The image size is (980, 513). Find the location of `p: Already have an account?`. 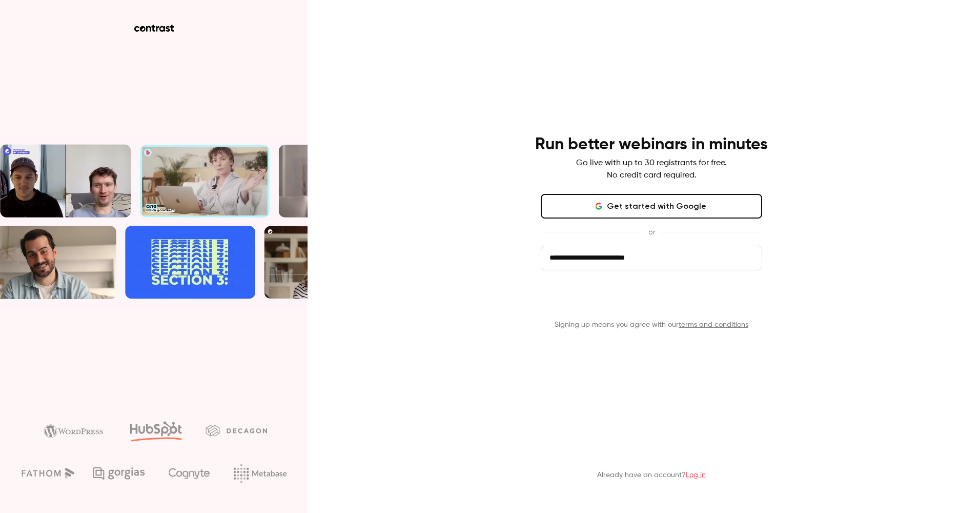

p: Already have an account? is located at coordinates (651, 475).